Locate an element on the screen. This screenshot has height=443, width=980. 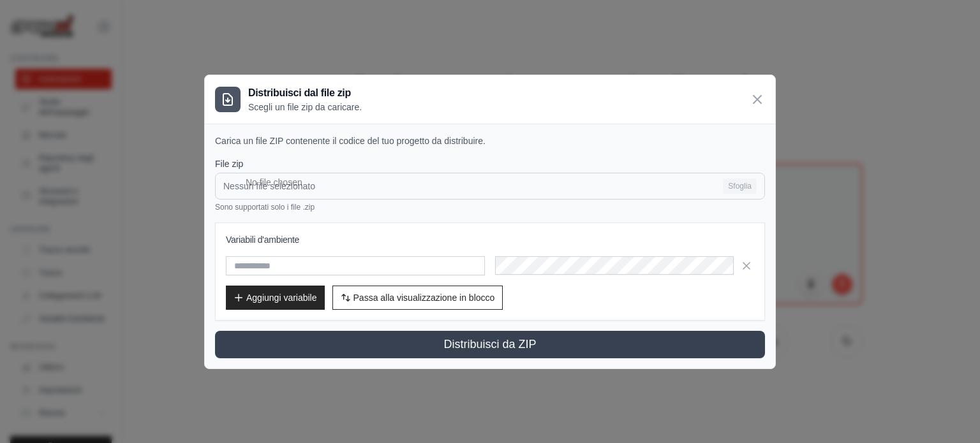
font: Aggiungi variabile is located at coordinates (281, 298).